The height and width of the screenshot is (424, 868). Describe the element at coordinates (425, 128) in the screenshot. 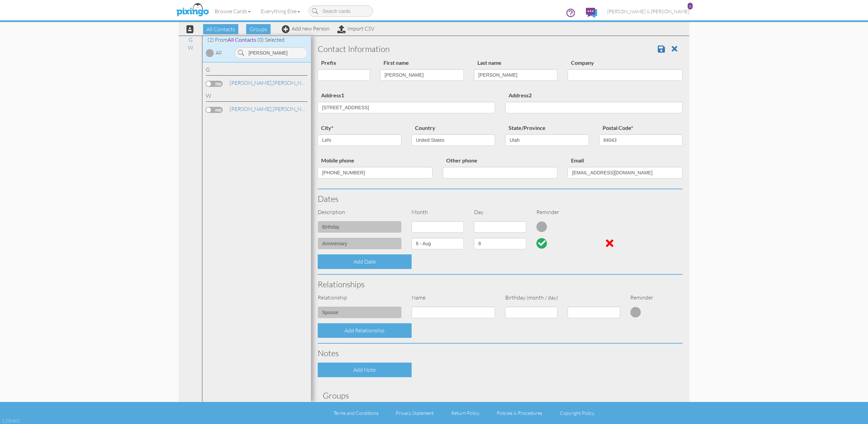

I see `label: Country` at that location.